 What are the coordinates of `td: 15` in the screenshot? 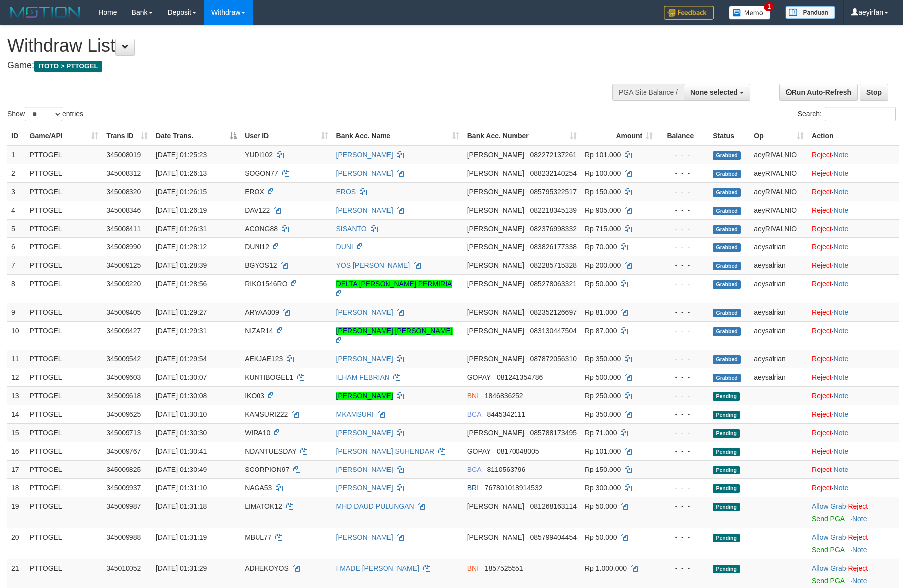 It's located at (16, 432).